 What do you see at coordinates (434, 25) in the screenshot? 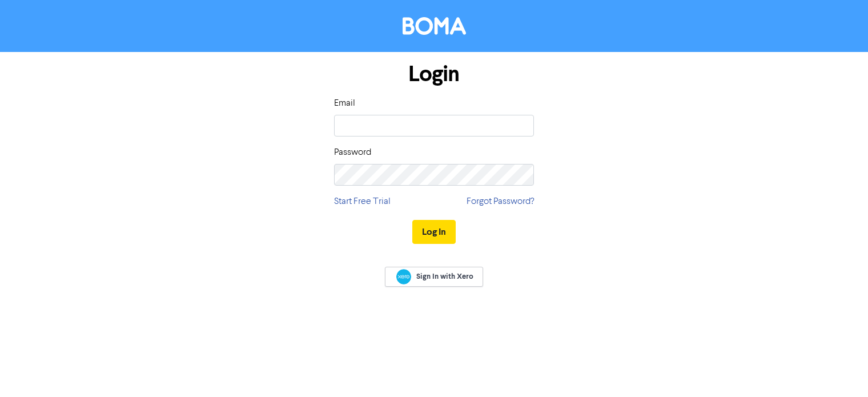
I see `img: BOMA Logo` at bounding box center [434, 25].